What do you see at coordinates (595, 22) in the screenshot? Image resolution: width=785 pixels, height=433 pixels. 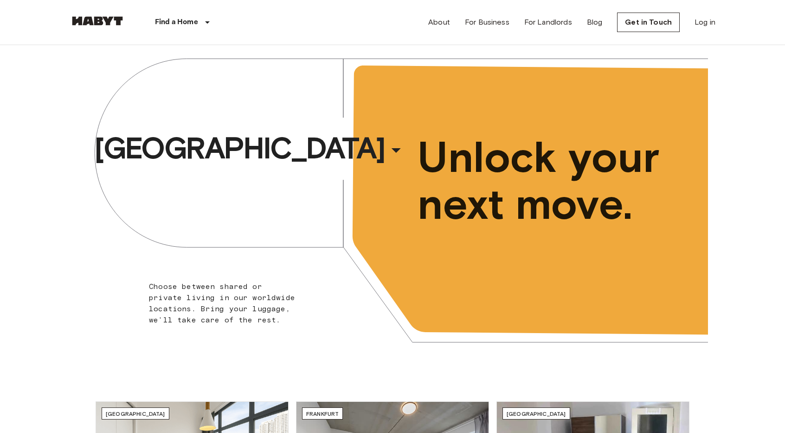 I see `a: Blog` at bounding box center [595, 22].